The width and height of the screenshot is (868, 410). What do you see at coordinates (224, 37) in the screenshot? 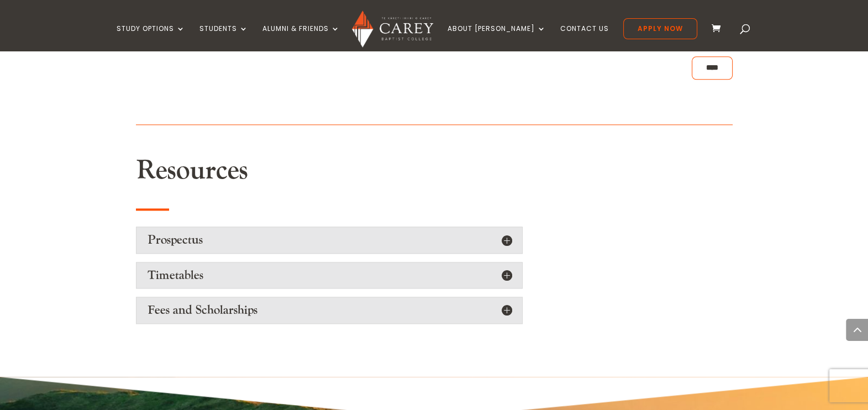
I see `a: Students` at bounding box center [224, 37].